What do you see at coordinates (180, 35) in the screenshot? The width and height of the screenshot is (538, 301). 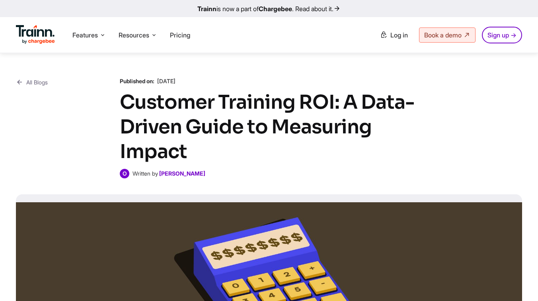 I see `a: Pricing` at bounding box center [180, 35].